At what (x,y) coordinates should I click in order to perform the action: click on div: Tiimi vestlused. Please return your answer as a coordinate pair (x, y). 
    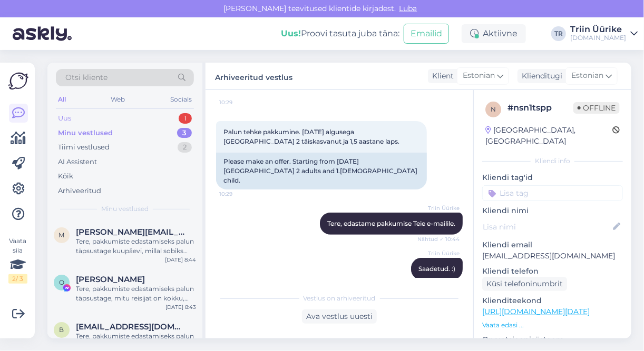
    Looking at the image, I should click on (84, 147).